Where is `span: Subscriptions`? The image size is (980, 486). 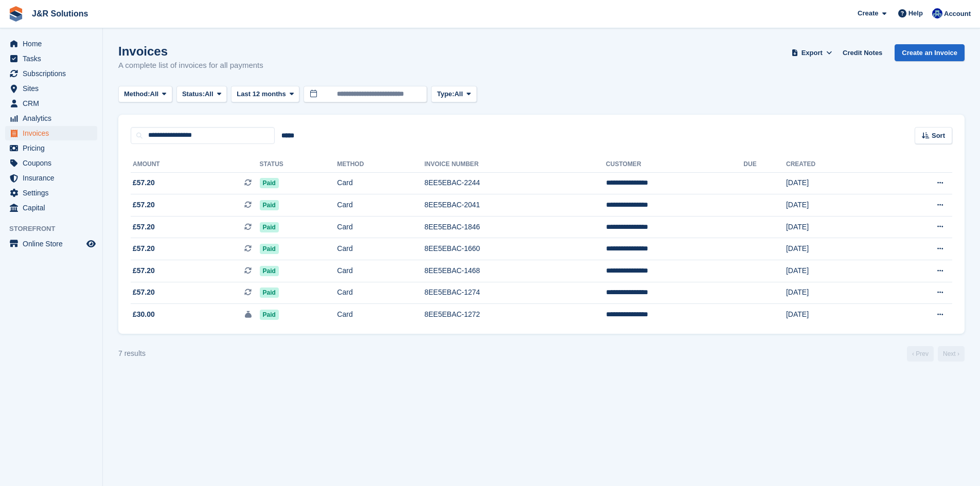
span: Subscriptions is located at coordinates (53, 73).